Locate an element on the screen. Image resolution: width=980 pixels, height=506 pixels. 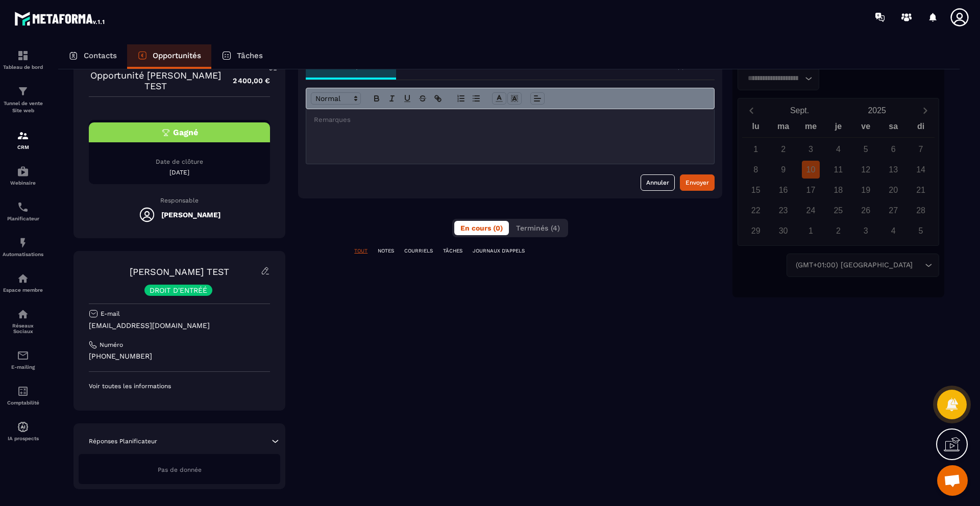
a: Opportunités is located at coordinates (169, 57).